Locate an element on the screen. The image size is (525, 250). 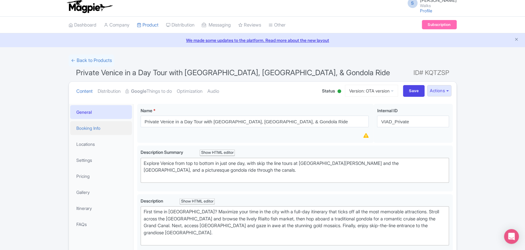
a: Locations is located at coordinates (101, 144).